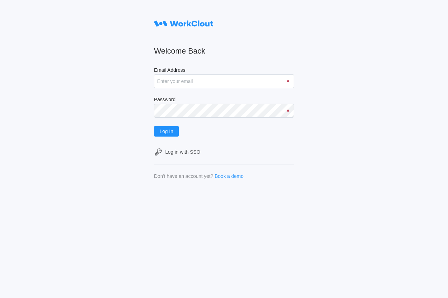  Describe the element at coordinates (224, 51) in the screenshot. I see `h2: Welcome Back` at that location.